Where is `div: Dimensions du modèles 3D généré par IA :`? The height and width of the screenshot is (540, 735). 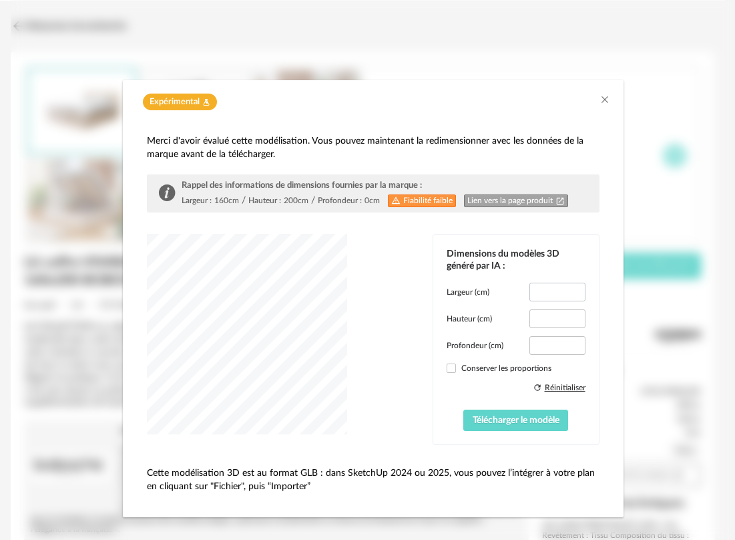
div: Dimensions du modèles 3D généré par IA : is located at coordinates (516, 260).